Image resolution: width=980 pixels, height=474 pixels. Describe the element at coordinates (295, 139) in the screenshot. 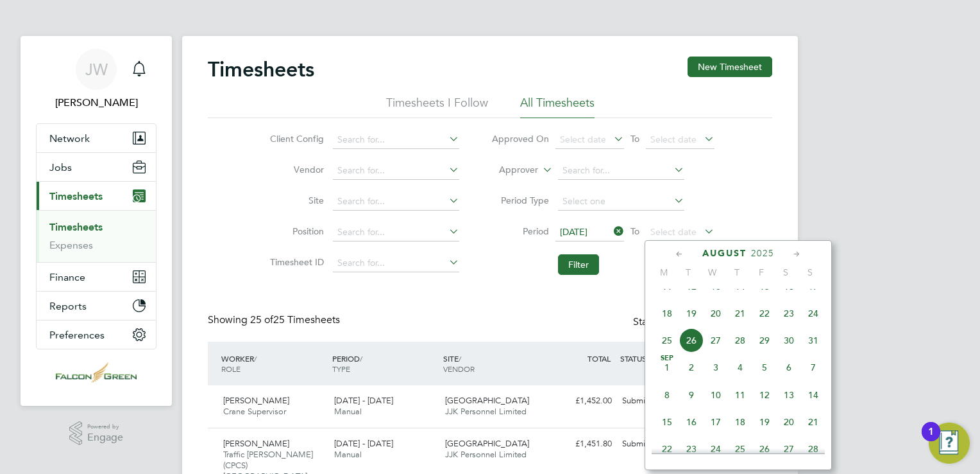

I see `label: Client Config` at that location.